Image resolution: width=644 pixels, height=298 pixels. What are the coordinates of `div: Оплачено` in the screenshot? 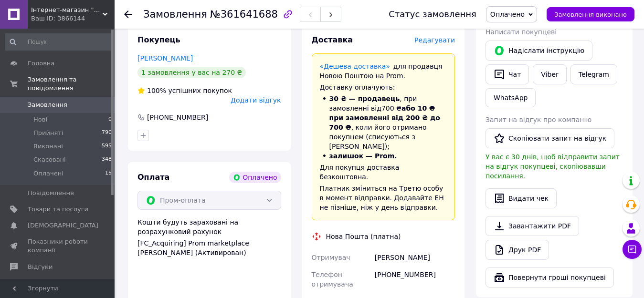 It's located at (255, 177).